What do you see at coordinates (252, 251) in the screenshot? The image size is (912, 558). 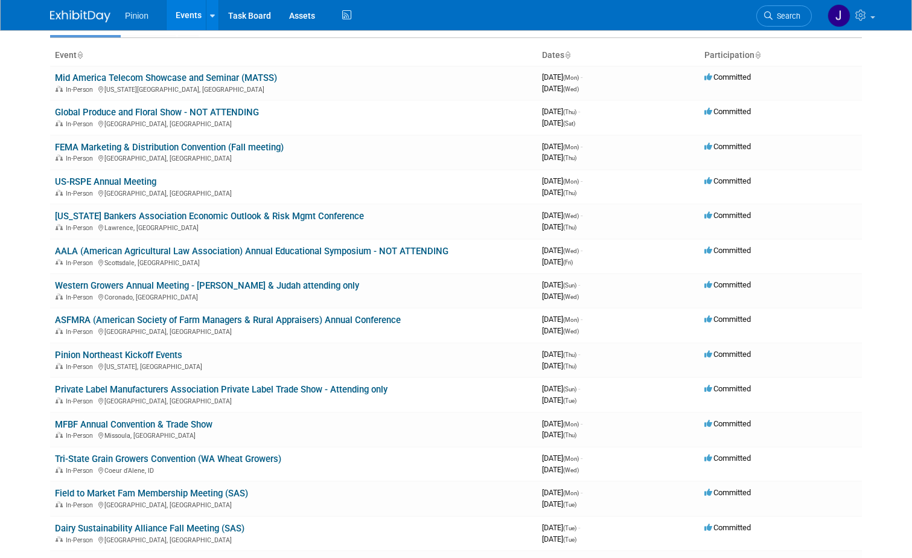 I see `a: AALA (American Agricultural Law Association) Annual Educational Symposium - NOT ATTENDING` at bounding box center [252, 251].